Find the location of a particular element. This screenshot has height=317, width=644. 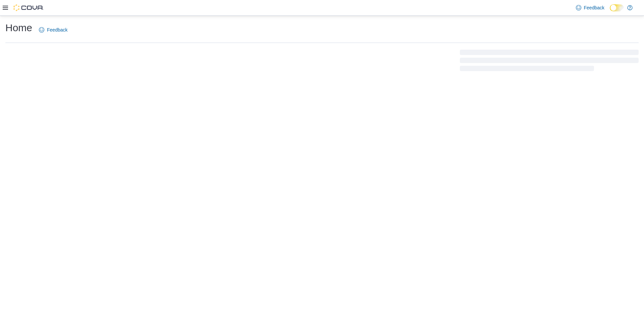

img: Cova is located at coordinates (29, 8).